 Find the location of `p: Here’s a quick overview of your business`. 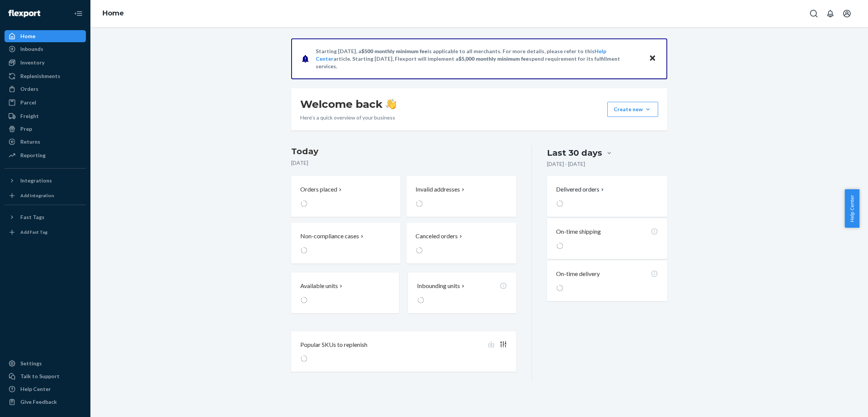

p: Here’s a quick overview of your business is located at coordinates (348, 118).